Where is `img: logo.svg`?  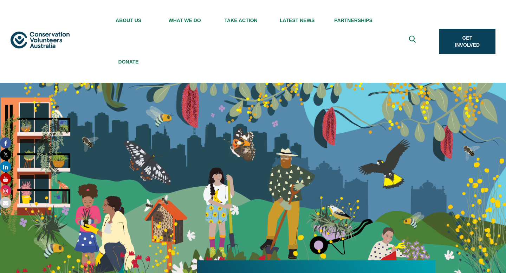 img: logo.svg is located at coordinates (40, 40).